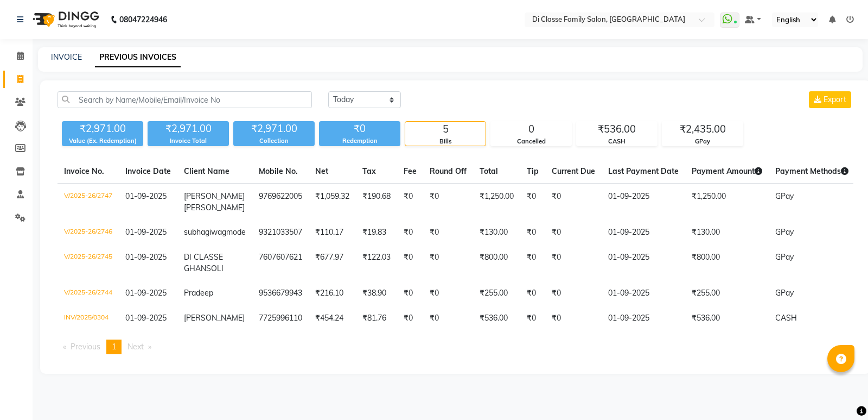 This screenshot has height=420, width=868. Describe the element at coordinates (332, 232) in the screenshot. I see `td: ₹110.17` at that location.